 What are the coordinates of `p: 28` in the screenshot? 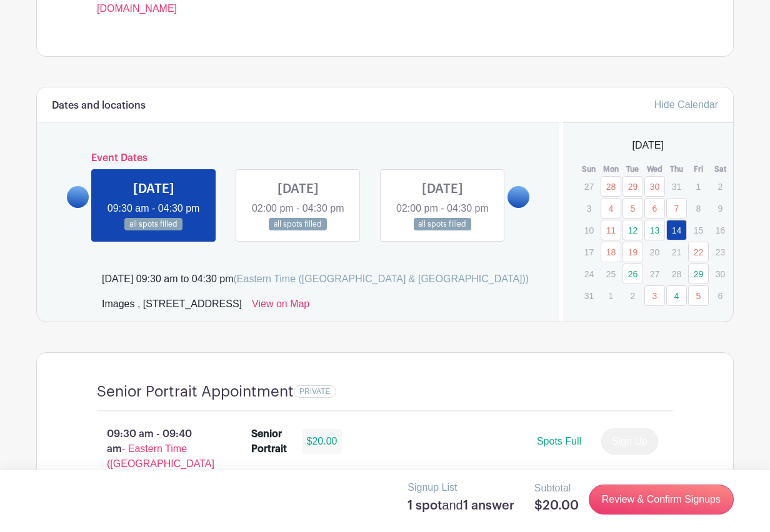 It's located at (677, 274).